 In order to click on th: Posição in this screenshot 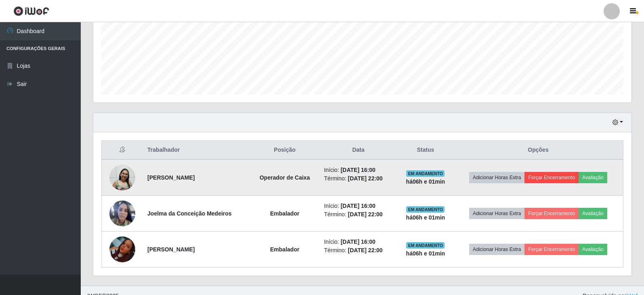, I will do `click(284, 150)`.